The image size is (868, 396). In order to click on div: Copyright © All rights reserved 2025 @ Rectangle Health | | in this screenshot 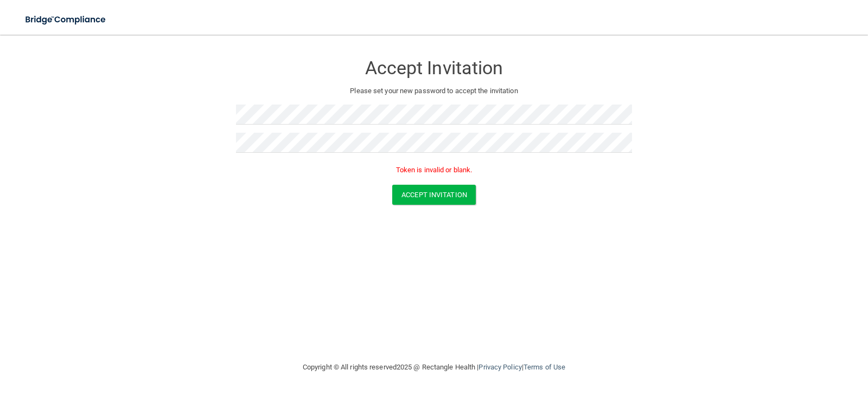, I will do `click(434, 367)`.